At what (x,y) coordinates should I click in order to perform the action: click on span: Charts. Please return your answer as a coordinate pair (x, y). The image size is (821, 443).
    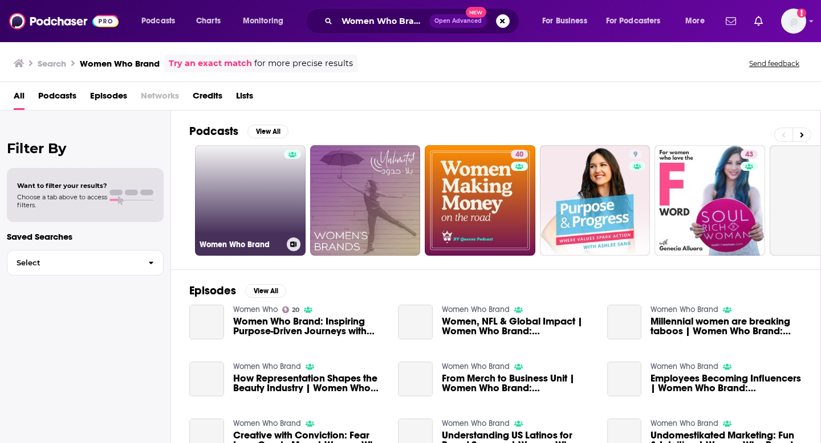
    Looking at the image, I should click on (208, 21).